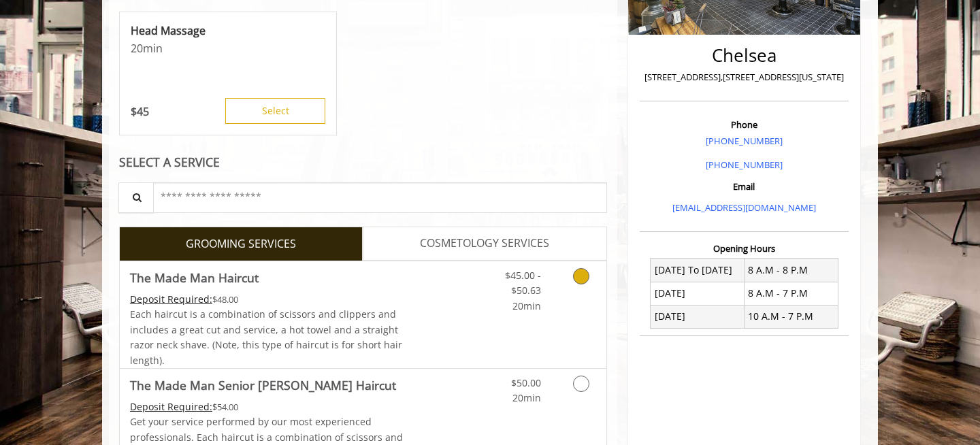 Image resolution: width=980 pixels, height=445 pixels. I want to click on span: min, so click(152, 48).